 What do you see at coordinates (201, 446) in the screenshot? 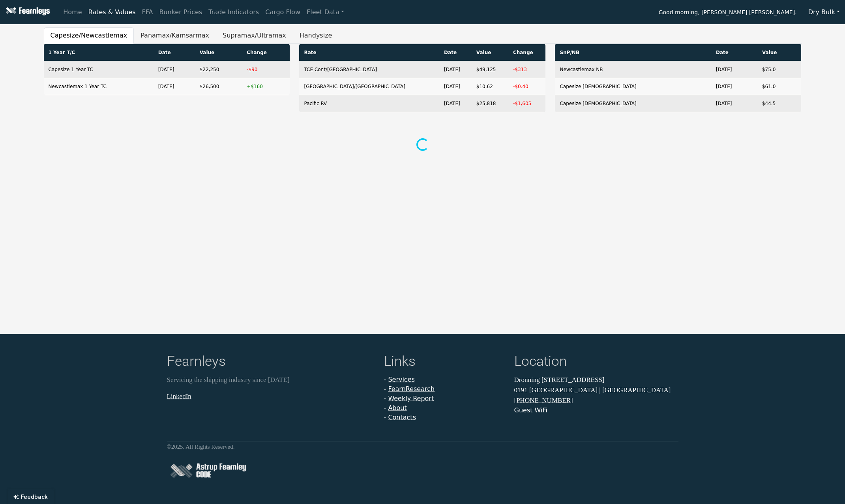
I see `small: © 2025 . All Rights Reserved.` at bounding box center [201, 446].